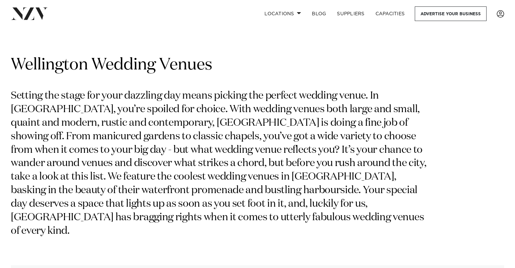  What do you see at coordinates (220, 164) in the screenshot?
I see `p: Setting the stage for your dazzling day means picking the perfect wedding venue. In [GEOGRAPHIC_D...` at bounding box center [220, 164].